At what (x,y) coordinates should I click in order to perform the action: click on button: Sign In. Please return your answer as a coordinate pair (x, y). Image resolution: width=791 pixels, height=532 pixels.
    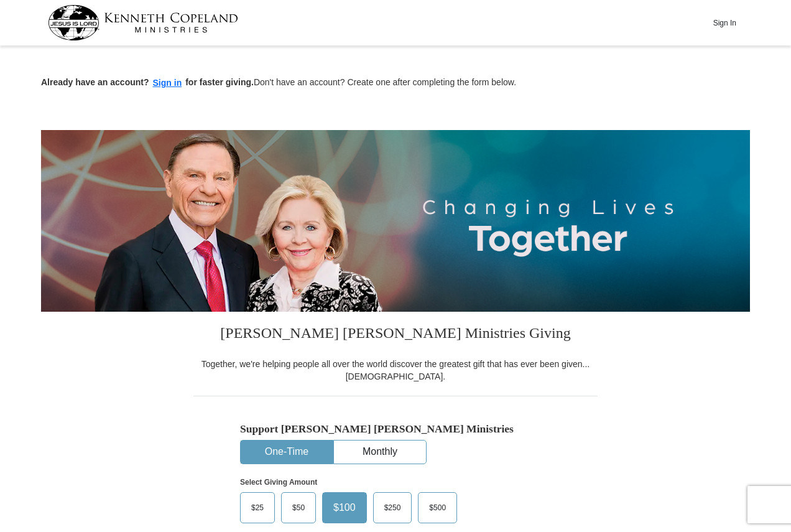
    Looking at the image, I should click on (725, 22).